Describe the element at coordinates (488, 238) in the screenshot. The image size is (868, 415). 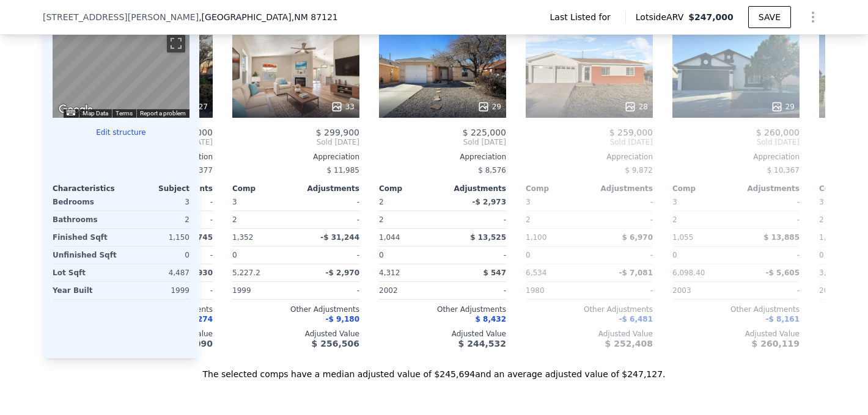
I see `span: $ 13,525` at that location.